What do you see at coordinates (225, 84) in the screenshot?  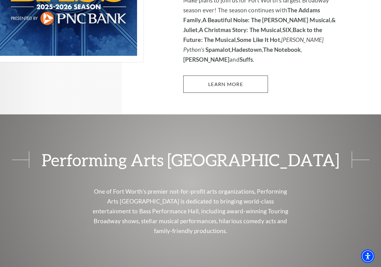 I see `a: Learn More 2025-2026 Broadway at the Bass Season presented by PNC Bank` at bounding box center [225, 84].